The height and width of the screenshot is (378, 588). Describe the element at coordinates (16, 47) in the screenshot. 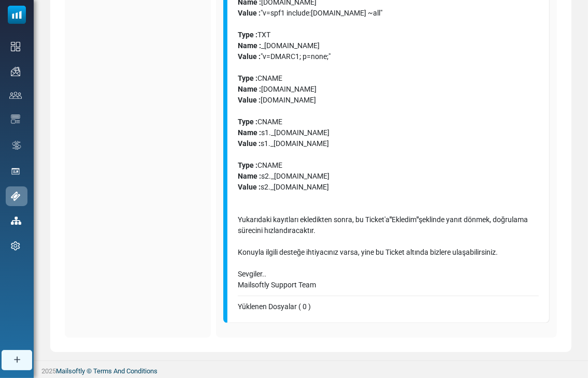

I see `img: dashboard-icon.svg` at that location.